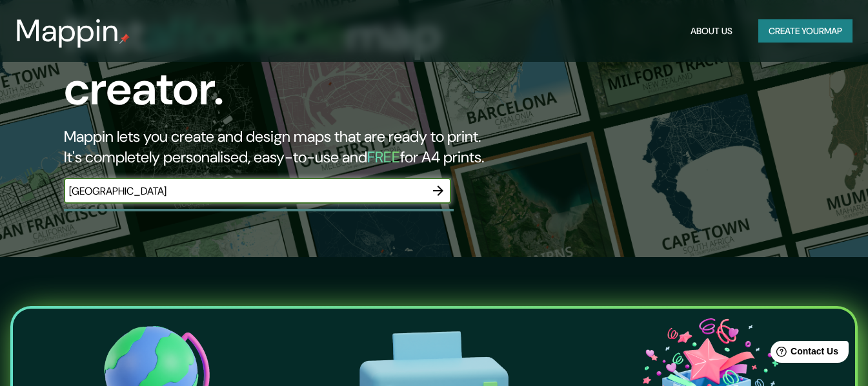  Describe the element at coordinates (281, 147) in the screenshot. I see `h2: Mappin lets you create and design maps that are ready to print. It's completely personalised, eas...` at that location.